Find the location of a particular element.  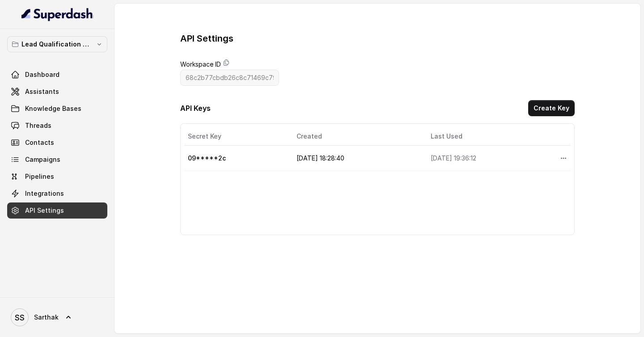

span: Knowledge Bases is located at coordinates (53, 109).